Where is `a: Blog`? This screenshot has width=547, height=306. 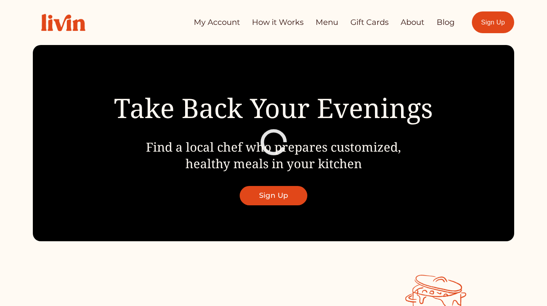
a: Blog is located at coordinates (445, 22).